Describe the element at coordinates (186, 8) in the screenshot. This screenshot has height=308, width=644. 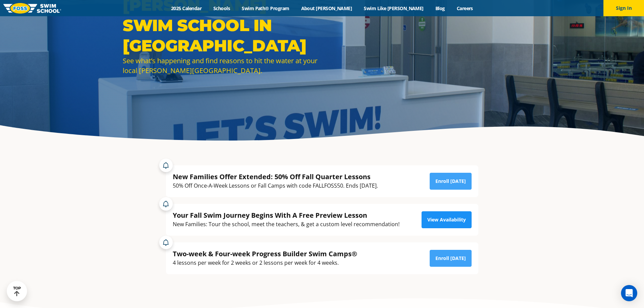
I see `a: 2025 Calendar` at that location.